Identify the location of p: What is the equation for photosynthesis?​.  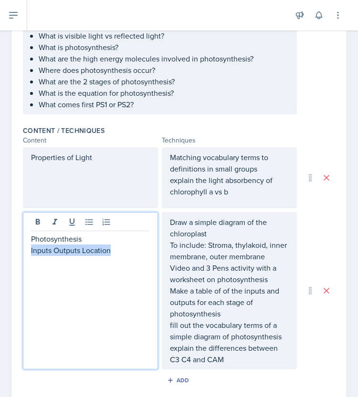
(164, 93).